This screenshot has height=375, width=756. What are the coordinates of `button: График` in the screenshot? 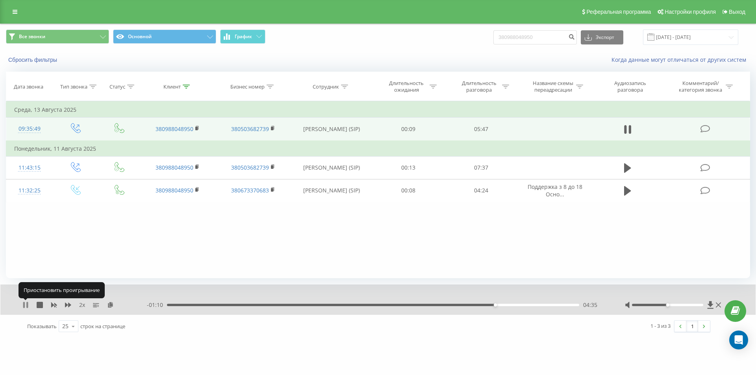 It's located at (242, 37).